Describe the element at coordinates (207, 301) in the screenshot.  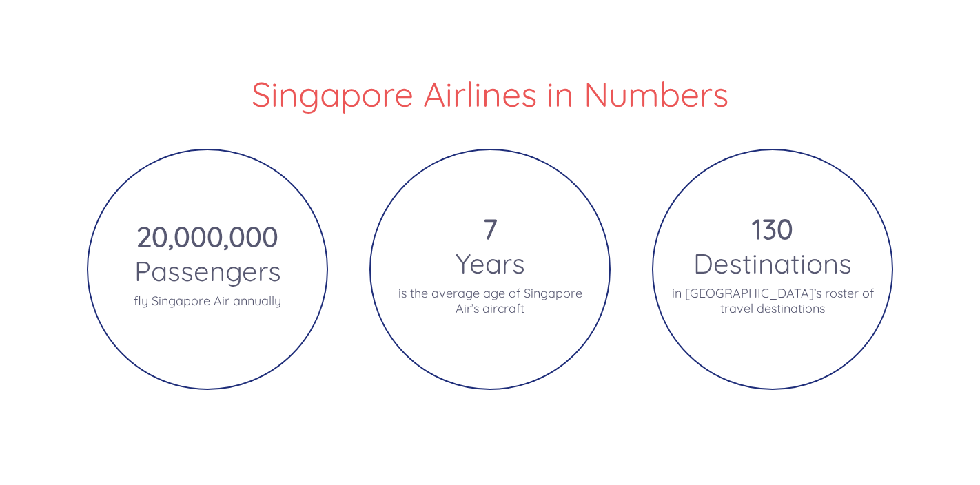
I see `p: fly Singapore Air annually` at that location.